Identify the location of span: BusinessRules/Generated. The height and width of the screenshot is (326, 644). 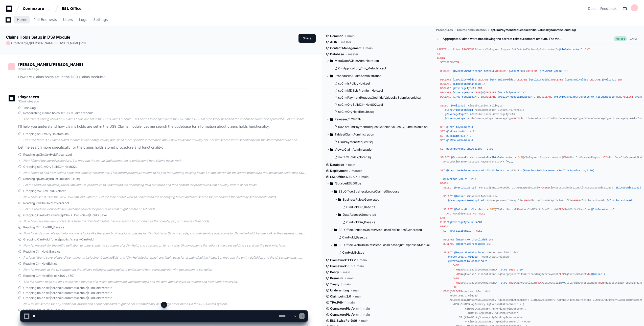
(361, 200).